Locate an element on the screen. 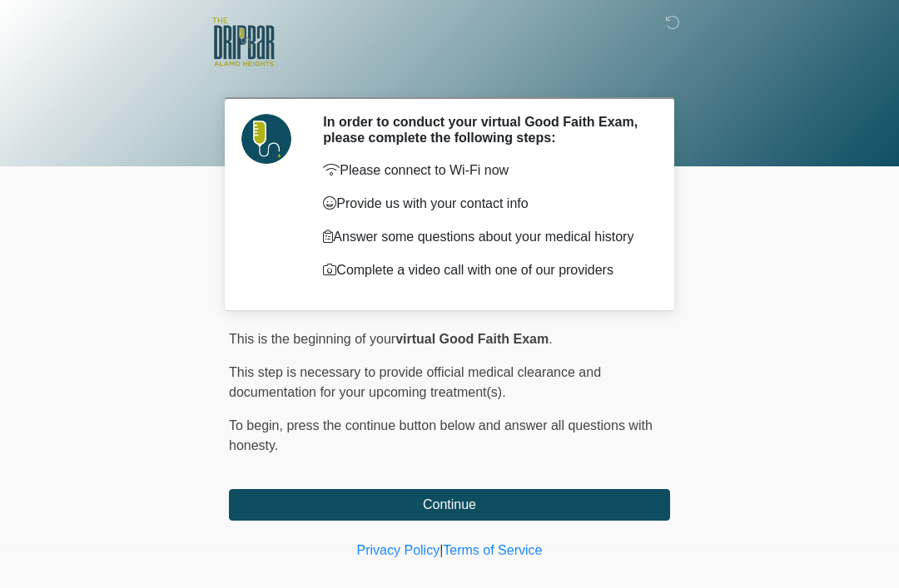 Image resolution: width=899 pixels, height=588 pixels. span: This step is necessary to provide official medical clearance and documentation for your upcoming ... is located at coordinates (414, 382).